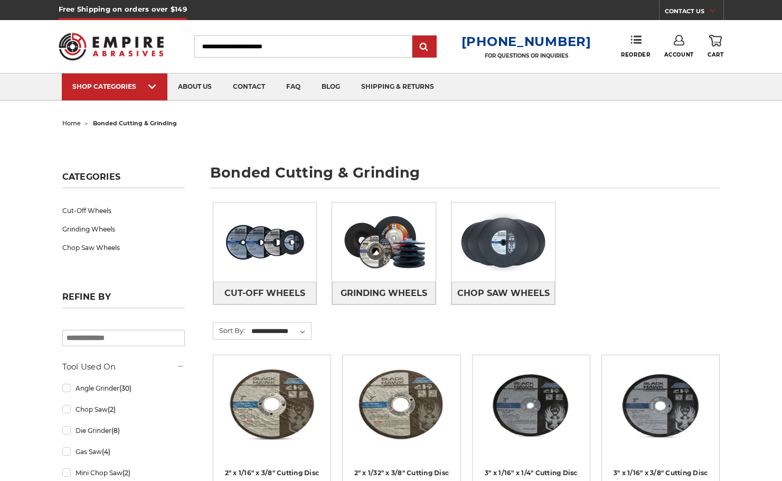 The width and height of the screenshot is (782, 481). Describe the element at coordinates (125, 388) in the screenshot. I see `span: (30)` at that location.